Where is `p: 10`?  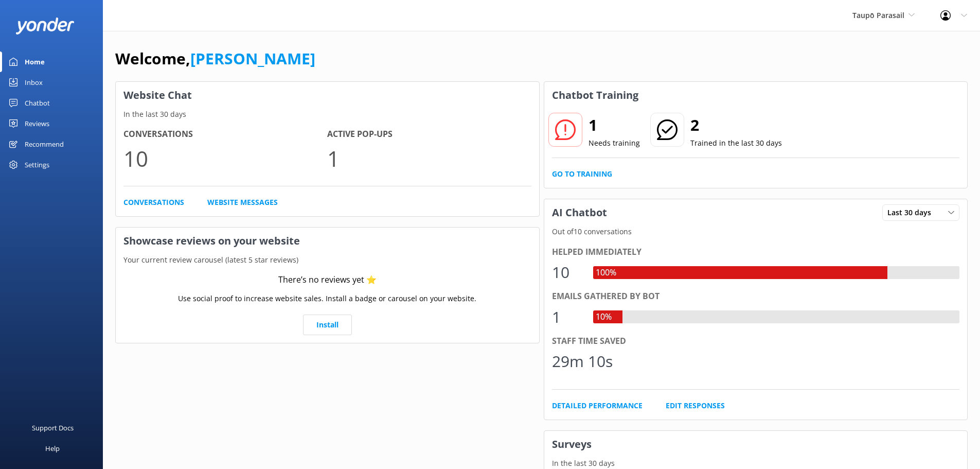 p: 10 is located at coordinates (225, 158).